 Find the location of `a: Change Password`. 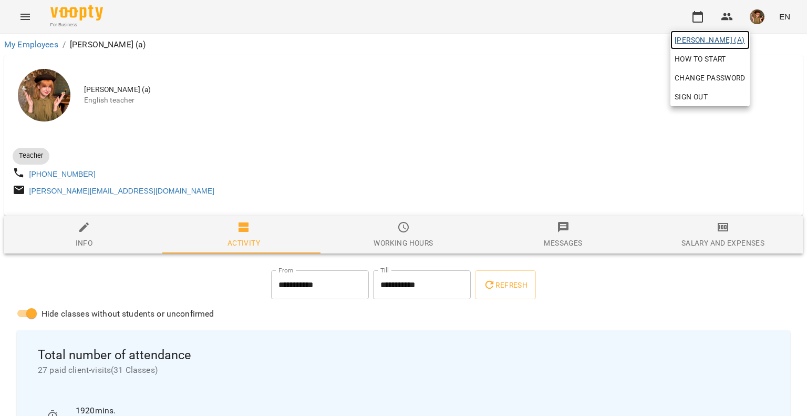

a: Change Password is located at coordinates (710, 78).